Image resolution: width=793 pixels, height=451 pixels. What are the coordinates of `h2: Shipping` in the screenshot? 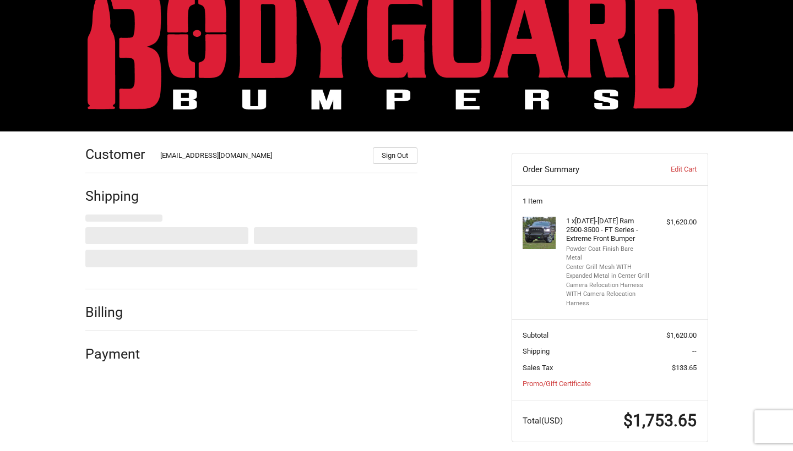 It's located at (117, 196).